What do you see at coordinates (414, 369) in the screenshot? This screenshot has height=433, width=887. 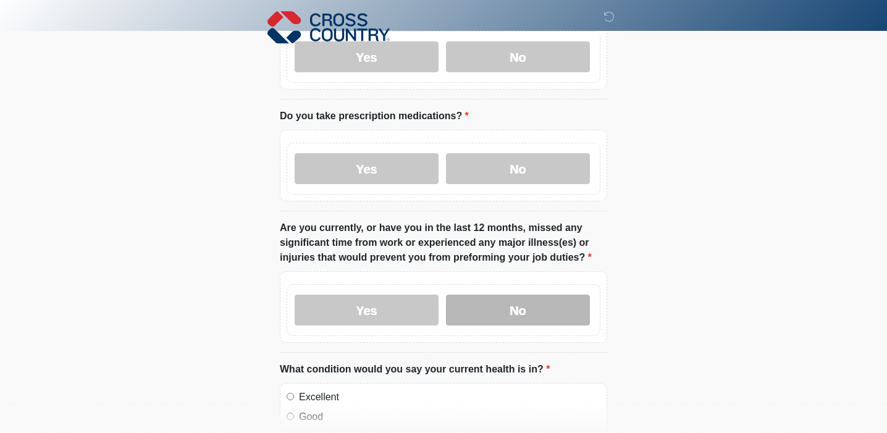 I see `label: What condition would you say your current health is in?` at bounding box center [414, 369].